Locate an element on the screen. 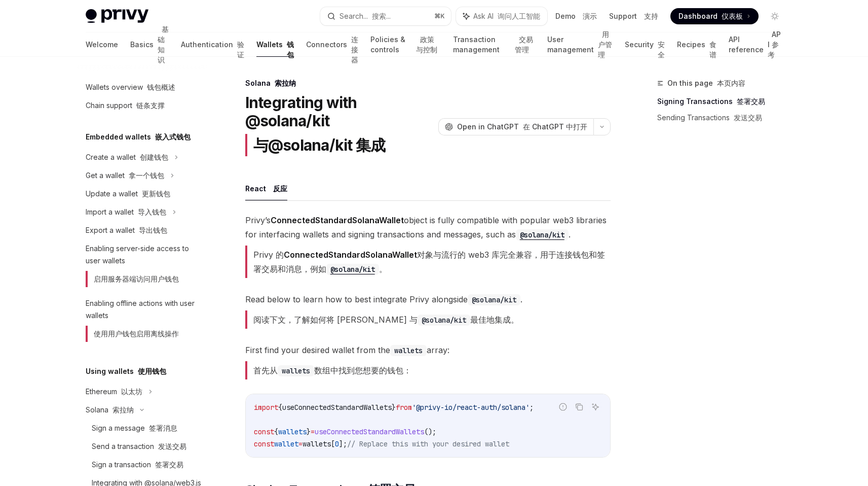 This screenshot has height=486, width=868. a: Export a wallet 导出钱包 is located at coordinates (142, 231).